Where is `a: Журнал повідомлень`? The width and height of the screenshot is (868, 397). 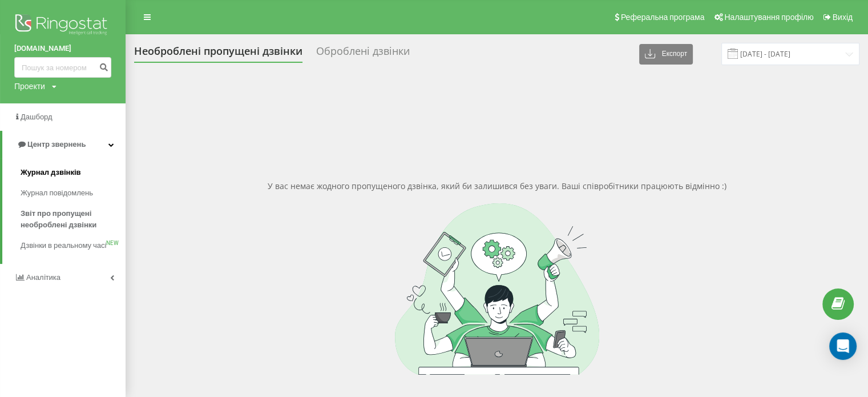 a: Журнал повідомлень is located at coordinates (73, 193).